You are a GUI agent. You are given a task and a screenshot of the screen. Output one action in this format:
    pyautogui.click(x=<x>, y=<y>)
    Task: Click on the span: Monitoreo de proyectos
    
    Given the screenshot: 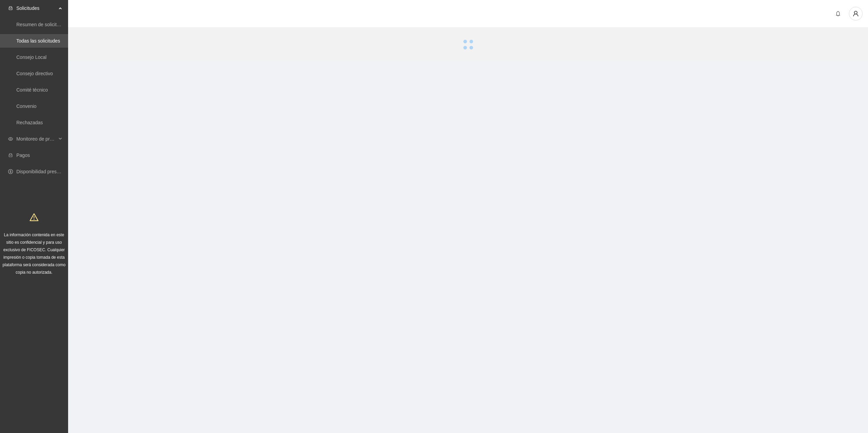 What is the action you would take?
    pyautogui.click(x=37, y=139)
    